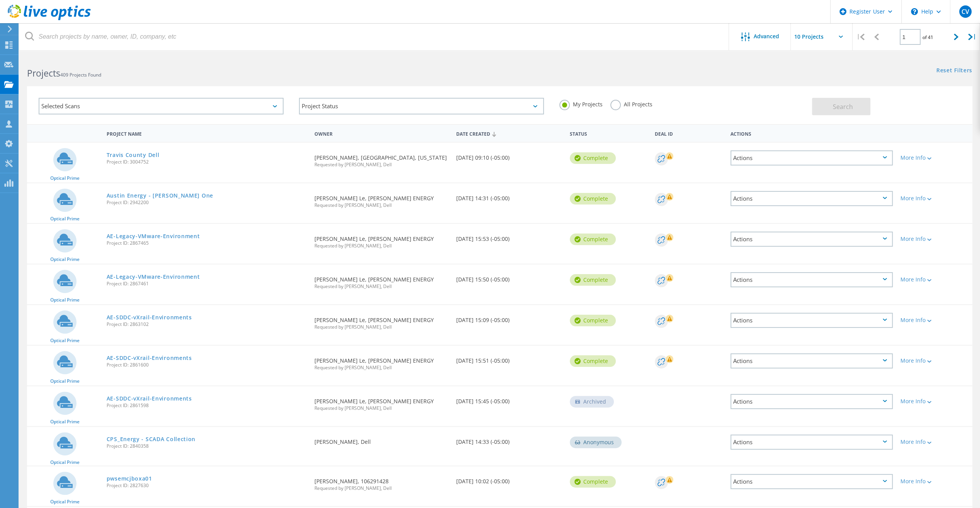 This screenshot has height=508, width=980. Describe the element at coordinates (421, 106) in the screenshot. I see `div: Project Status` at that location.